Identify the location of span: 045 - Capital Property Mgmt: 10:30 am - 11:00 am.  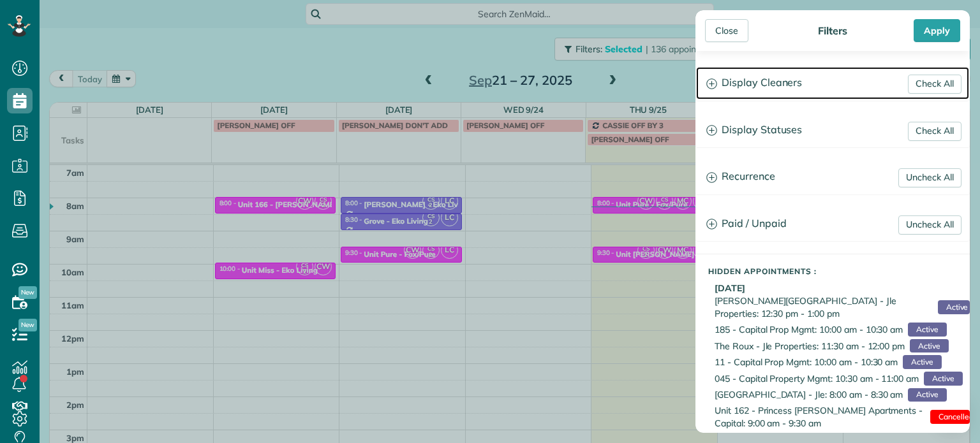
(816, 379).